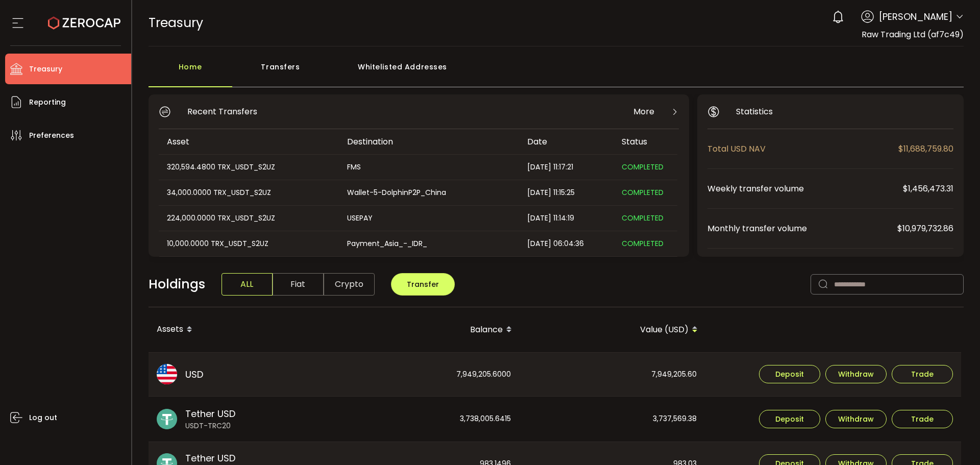 Image resolution: width=980 pixels, height=465 pixels. Describe the element at coordinates (298, 285) in the screenshot. I see `span: Fiat` at that location.